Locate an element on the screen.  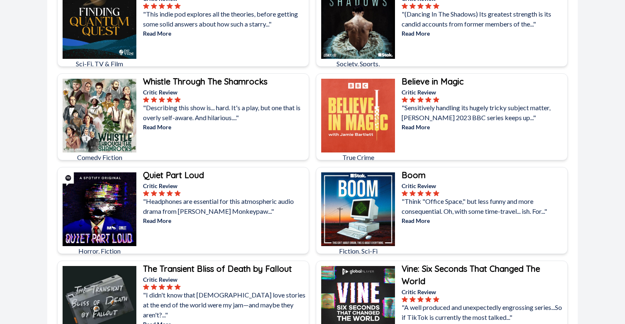
p: Horror, Fiction is located at coordinates (99, 251).